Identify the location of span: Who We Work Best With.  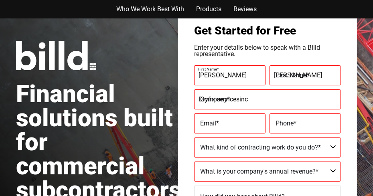
(150, 9).